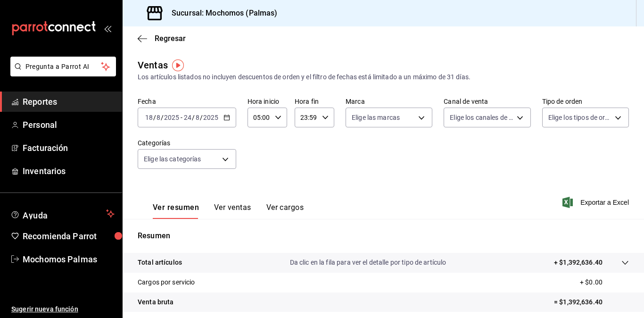 This screenshot has height=318, width=644. I want to click on p: Da clic en la fila para ver el detalle por tipo de artículo, so click(368, 262).